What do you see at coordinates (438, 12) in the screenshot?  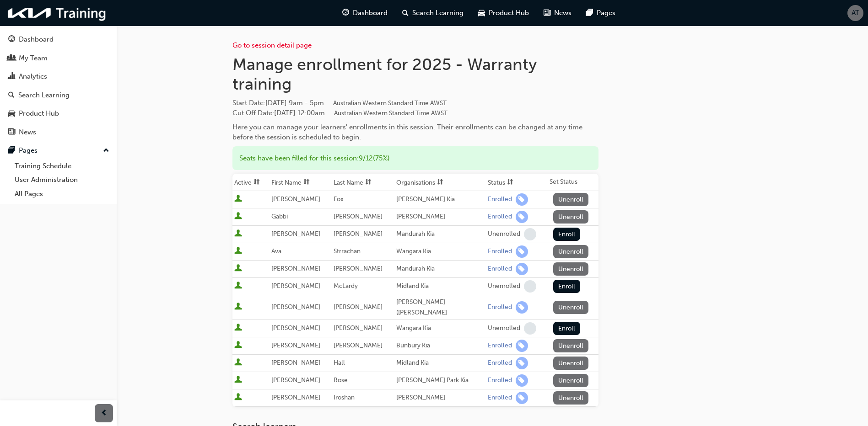 I see `span: Search Learning` at bounding box center [438, 12].